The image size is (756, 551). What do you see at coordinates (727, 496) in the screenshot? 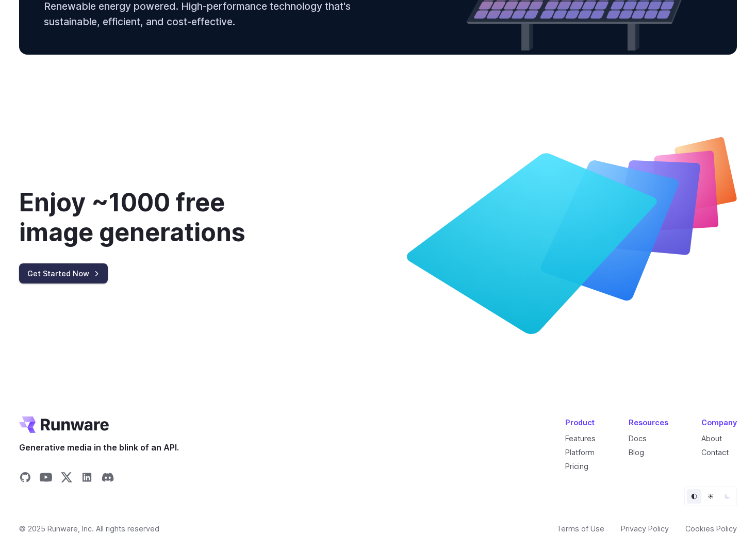
I see `button: Dark` at bounding box center [727, 496].